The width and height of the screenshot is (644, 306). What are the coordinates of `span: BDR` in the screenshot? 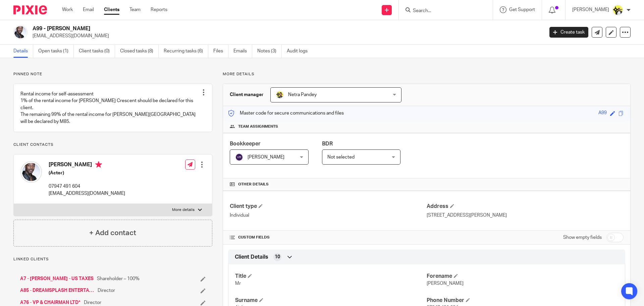 It's located at (327, 144).